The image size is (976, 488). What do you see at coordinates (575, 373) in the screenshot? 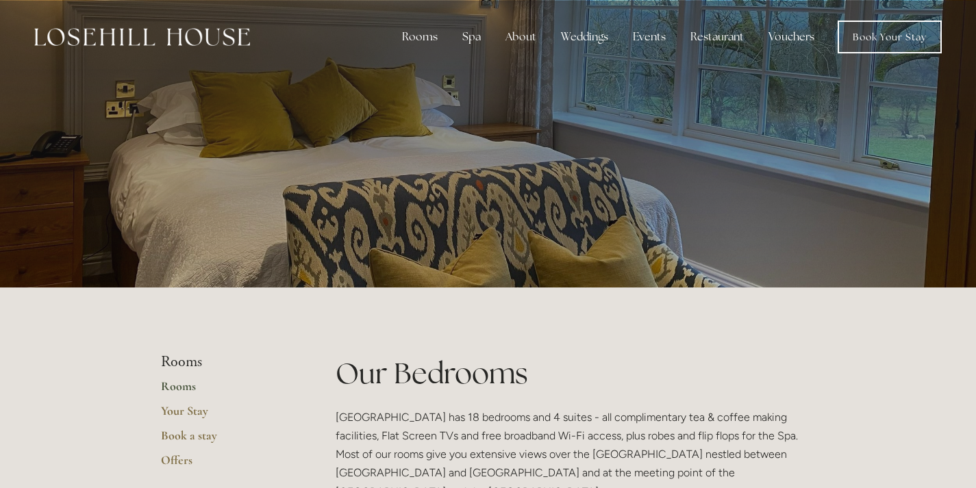
I see `h1: Our Bedrooms` at bounding box center [575, 373].